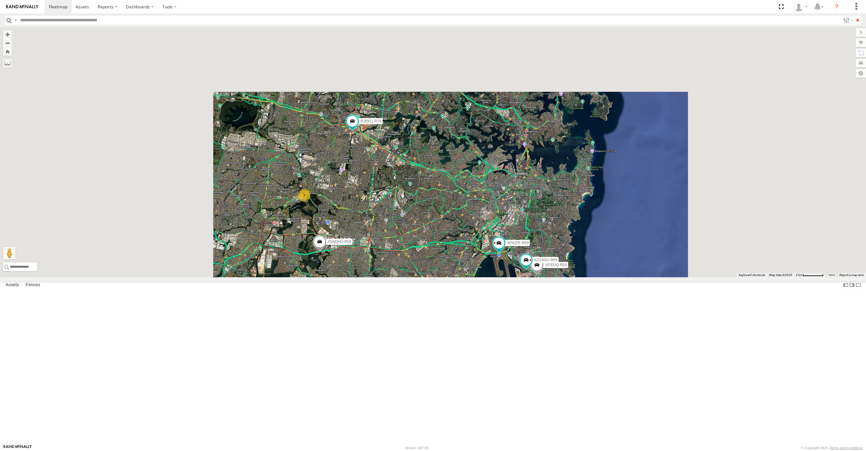  Describe the element at coordinates (15, 20) in the screenshot. I see `label: Search Query` at that location.